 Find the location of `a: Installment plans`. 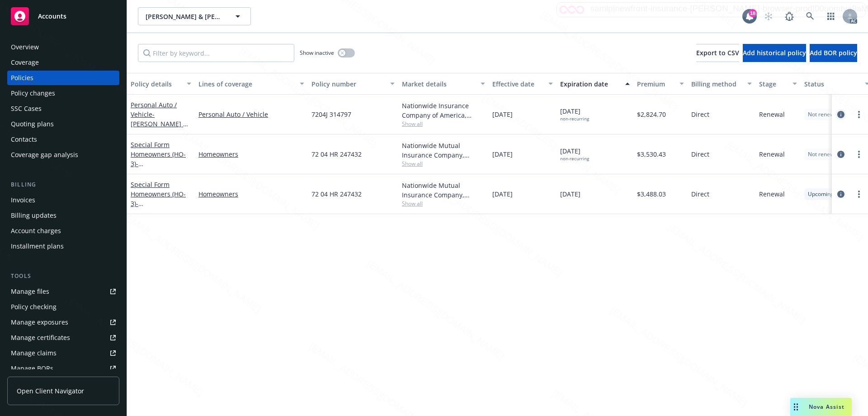

a: Installment plans is located at coordinates (63, 246).